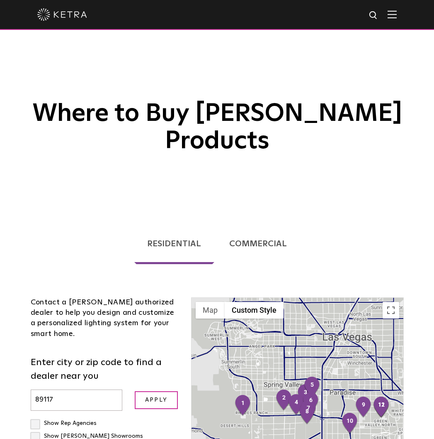 This screenshot has width=434, height=439. Describe the element at coordinates (309, 410) in the screenshot. I see `div: 7` at that location.